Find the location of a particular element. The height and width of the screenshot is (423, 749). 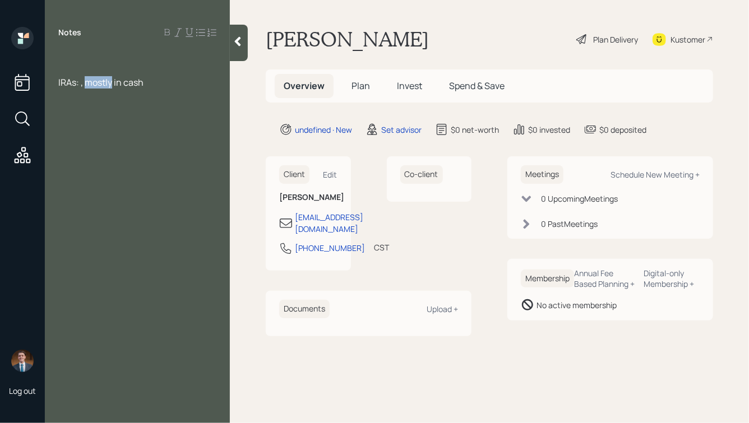

span: Overview is located at coordinates (304, 86).